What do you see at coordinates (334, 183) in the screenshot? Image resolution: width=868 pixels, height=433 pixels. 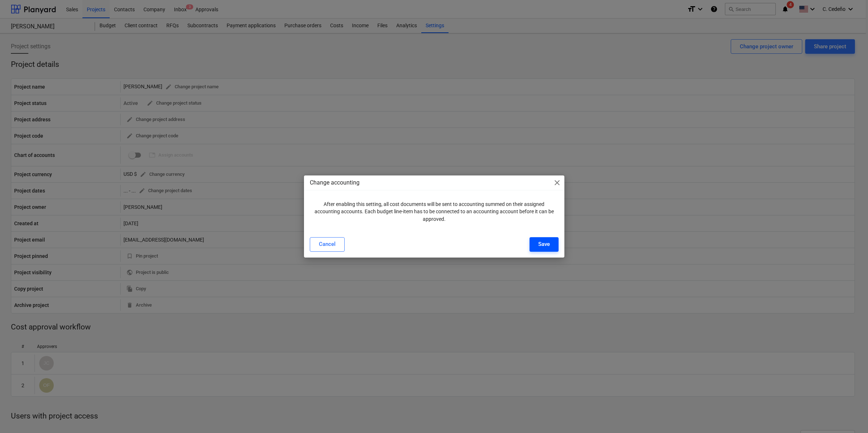 I see `p: Change accounting` at bounding box center [334, 183].